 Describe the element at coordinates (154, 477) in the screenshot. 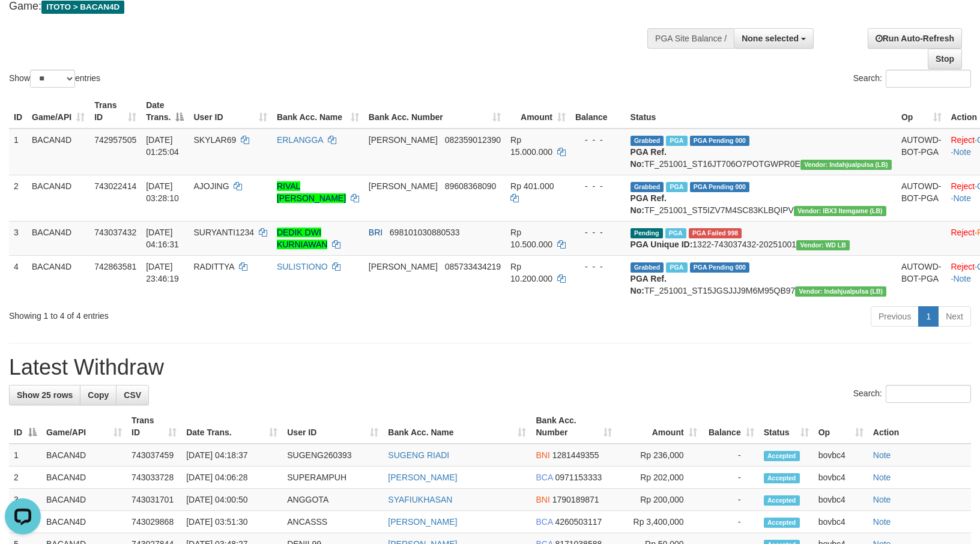

I see `td: 743033728` at that location.